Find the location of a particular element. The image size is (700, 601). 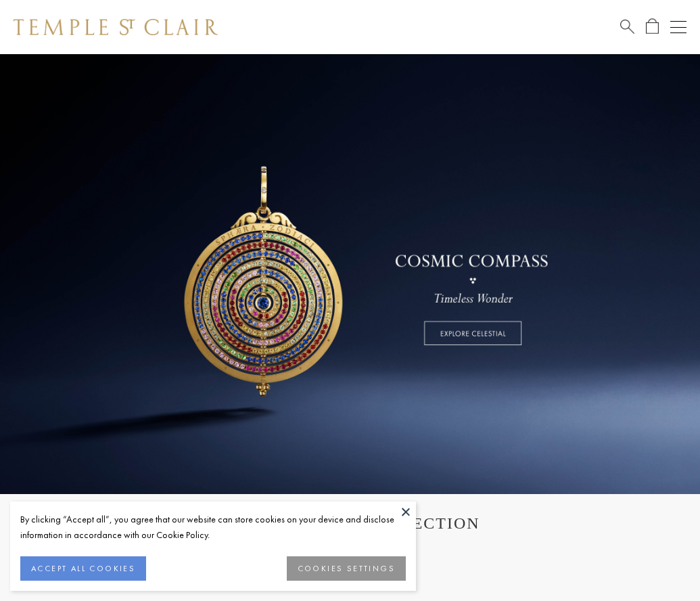

a: Search is located at coordinates (627, 26).